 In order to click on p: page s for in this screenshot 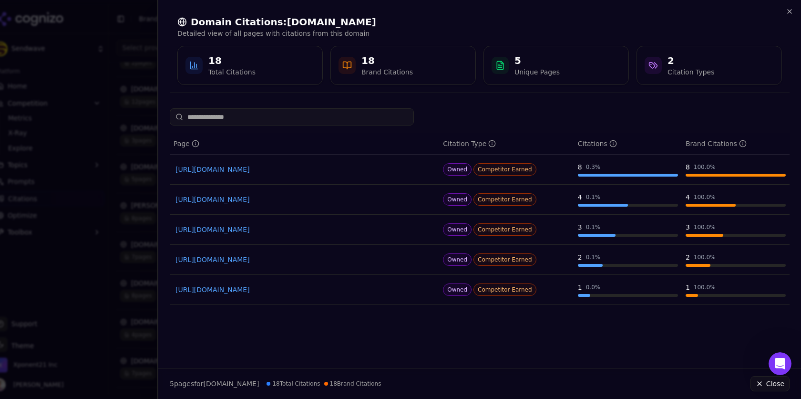, I will do `click(214, 383)`.